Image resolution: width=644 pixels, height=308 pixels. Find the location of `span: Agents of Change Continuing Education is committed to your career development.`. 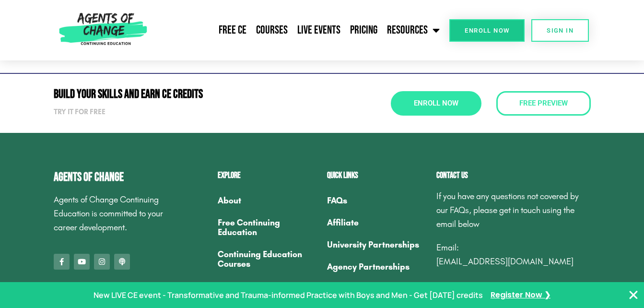

span: Agents of Change Continuing Education is committed to your career development. is located at coordinates (109, 214).